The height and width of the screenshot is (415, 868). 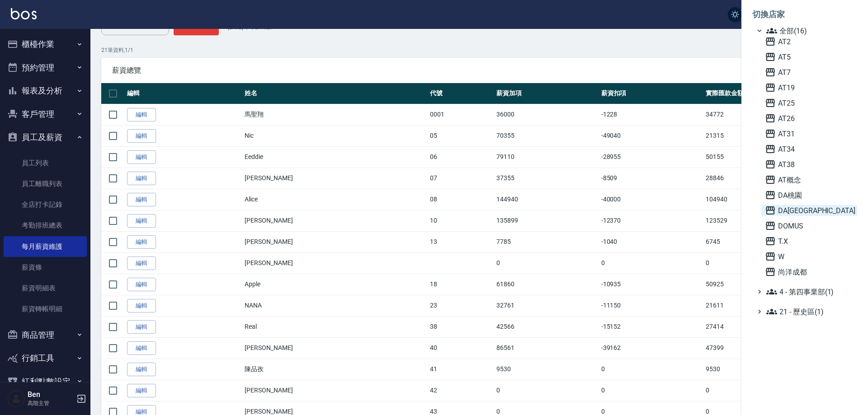 I want to click on span: 尚洋成都, so click(x=810, y=272).